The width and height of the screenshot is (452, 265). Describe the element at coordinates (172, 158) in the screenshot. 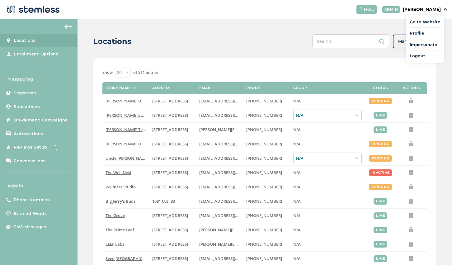

I see `label: 209 King Circle` at that location.